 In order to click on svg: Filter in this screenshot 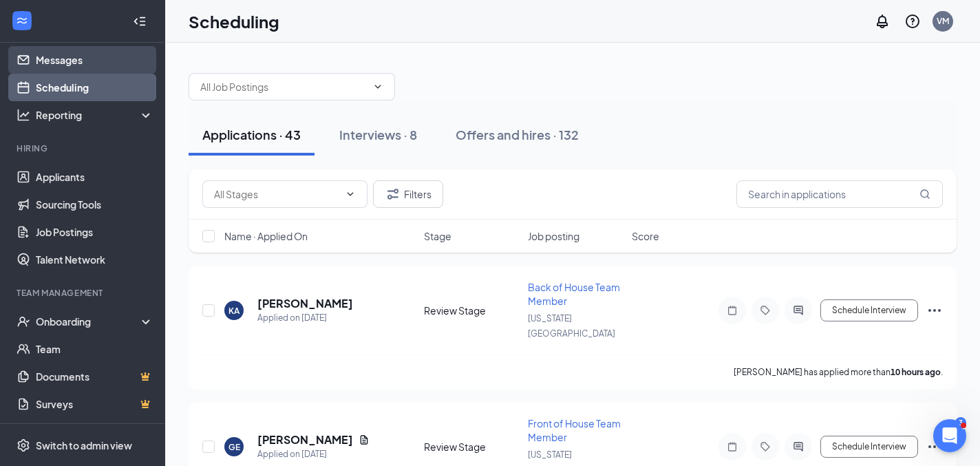, I will do `click(393, 194)`.